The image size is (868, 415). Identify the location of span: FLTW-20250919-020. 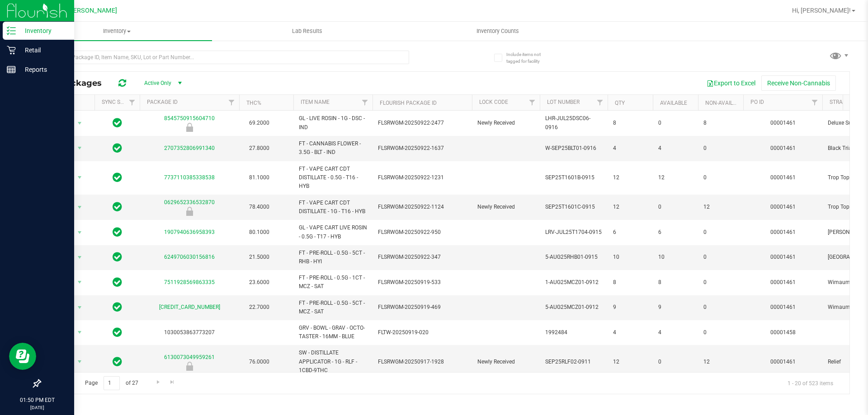
(422, 333).